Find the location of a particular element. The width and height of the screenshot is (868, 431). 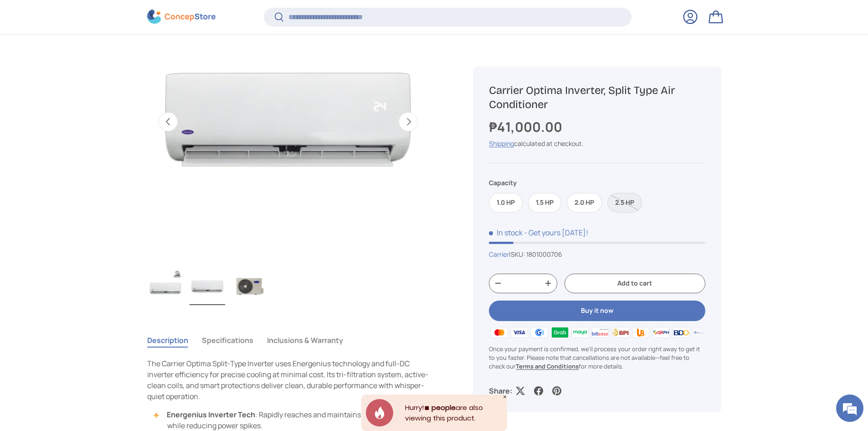

div: Close is located at coordinates (505, 397).